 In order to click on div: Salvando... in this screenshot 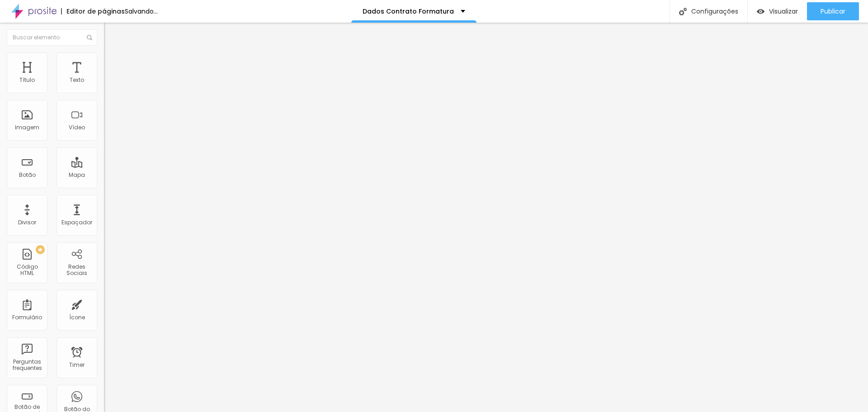, I will do `click(141, 12)`.